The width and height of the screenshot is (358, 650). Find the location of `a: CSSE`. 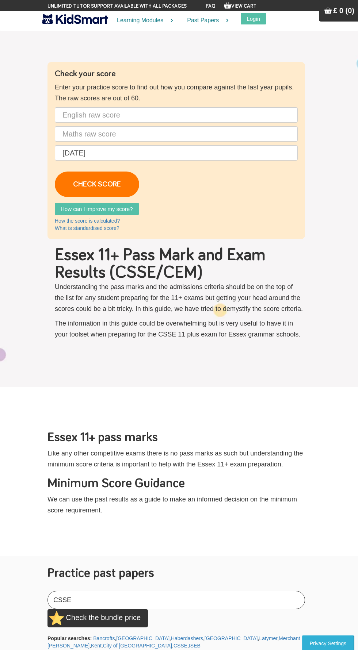

a: CSSE is located at coordinates (180, 646).